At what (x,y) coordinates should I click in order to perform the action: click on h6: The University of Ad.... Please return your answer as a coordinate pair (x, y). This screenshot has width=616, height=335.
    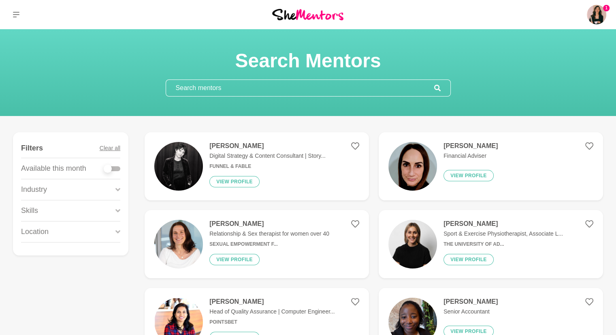
    Looking at the image, I should click on (503, 244).